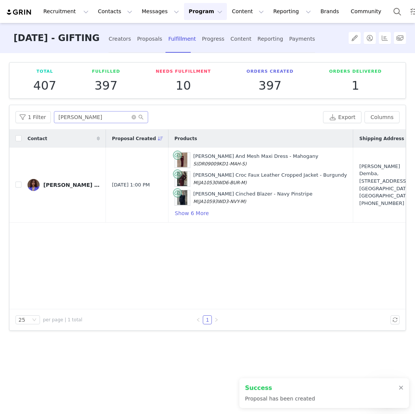  What do you see at coordinates (186, 139) in the screenshot?
I see `span: Products` at bounding box center [186, 139].